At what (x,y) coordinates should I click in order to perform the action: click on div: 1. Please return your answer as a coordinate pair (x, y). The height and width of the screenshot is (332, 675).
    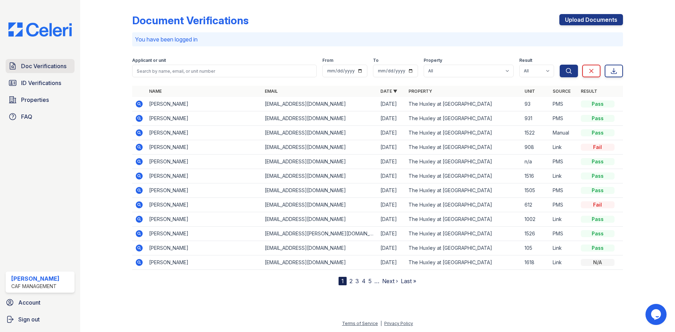
    Looking at the image, I should click on (342, 281).